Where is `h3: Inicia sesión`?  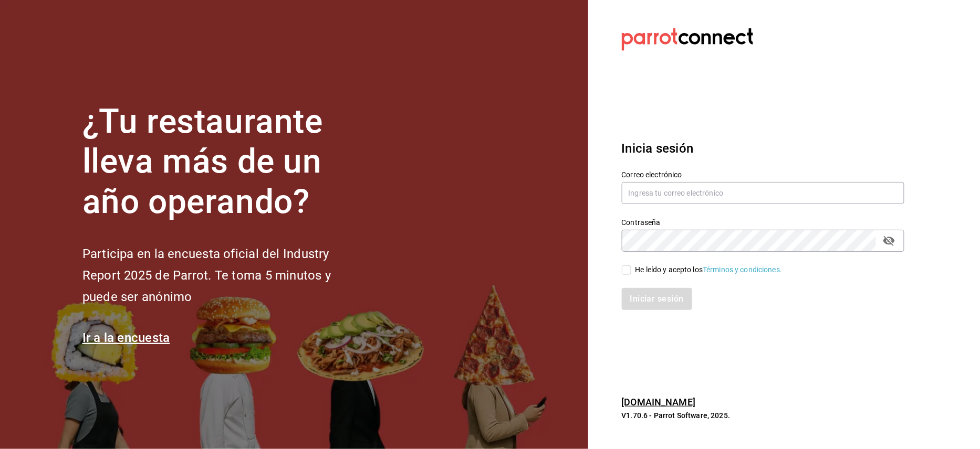 h3: Inicia sesión is located at coordinates (763, 149).